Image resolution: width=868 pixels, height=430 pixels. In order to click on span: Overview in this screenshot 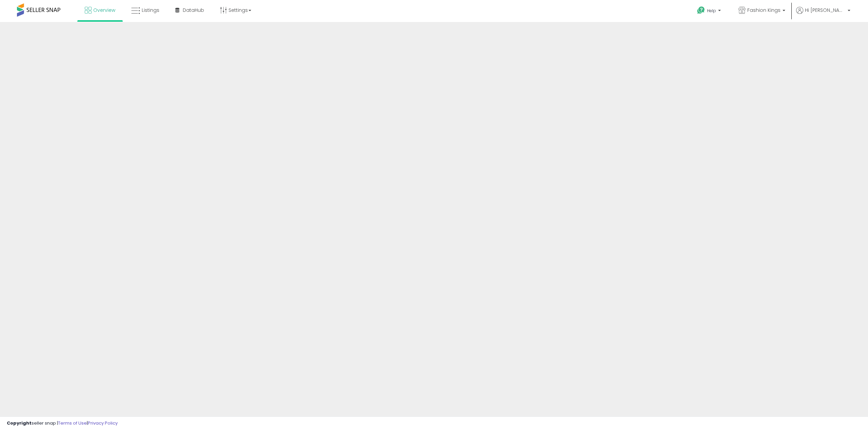, I will do `click(104, 11)`.